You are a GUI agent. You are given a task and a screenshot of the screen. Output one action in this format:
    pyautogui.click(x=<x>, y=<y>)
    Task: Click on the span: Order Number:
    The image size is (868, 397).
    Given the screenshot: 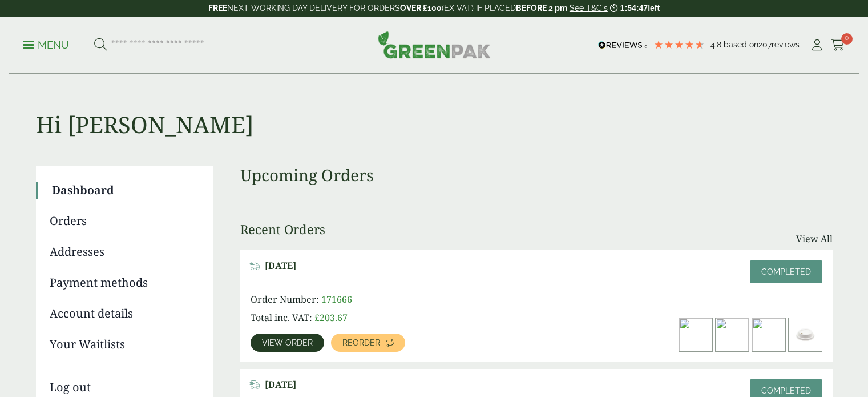 What is the action you would take?
    pyautogui.click(x=284, y=299)
    